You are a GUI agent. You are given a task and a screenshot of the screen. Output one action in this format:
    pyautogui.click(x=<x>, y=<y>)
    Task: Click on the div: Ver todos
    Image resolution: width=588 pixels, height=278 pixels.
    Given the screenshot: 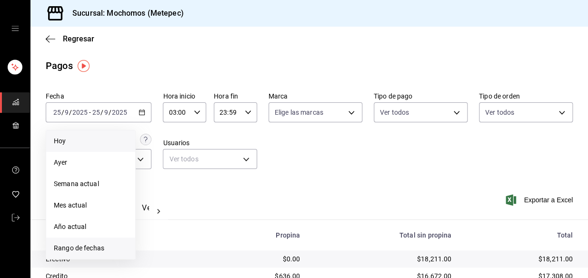 What is the action you would take?
    pyautogui.click(x=210, y=159)
    